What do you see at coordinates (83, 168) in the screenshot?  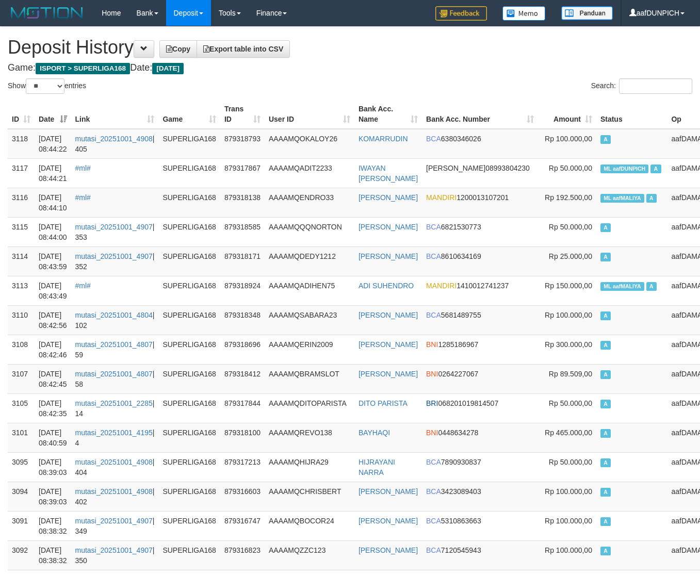 I see `a: #ml#` at bounding box center [83, 168].